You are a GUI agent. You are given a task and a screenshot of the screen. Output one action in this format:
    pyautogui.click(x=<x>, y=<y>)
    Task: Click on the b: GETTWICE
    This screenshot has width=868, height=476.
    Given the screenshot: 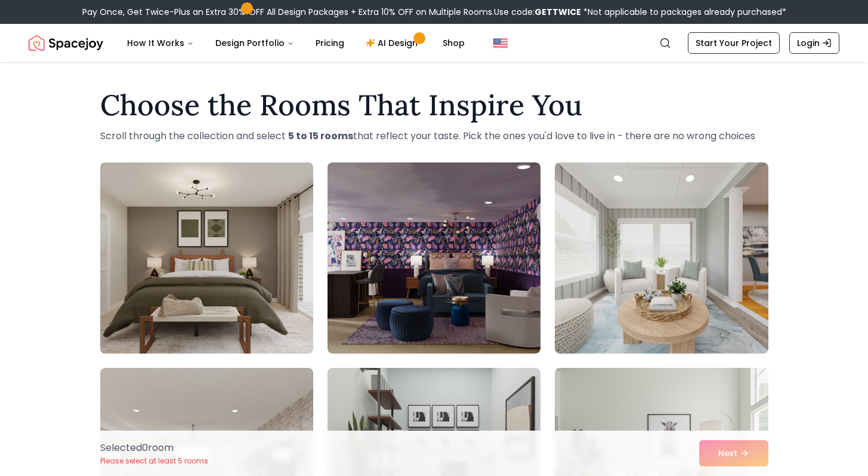 What is the action you would take?
    pyautogui.click(x=558, y=12)
    